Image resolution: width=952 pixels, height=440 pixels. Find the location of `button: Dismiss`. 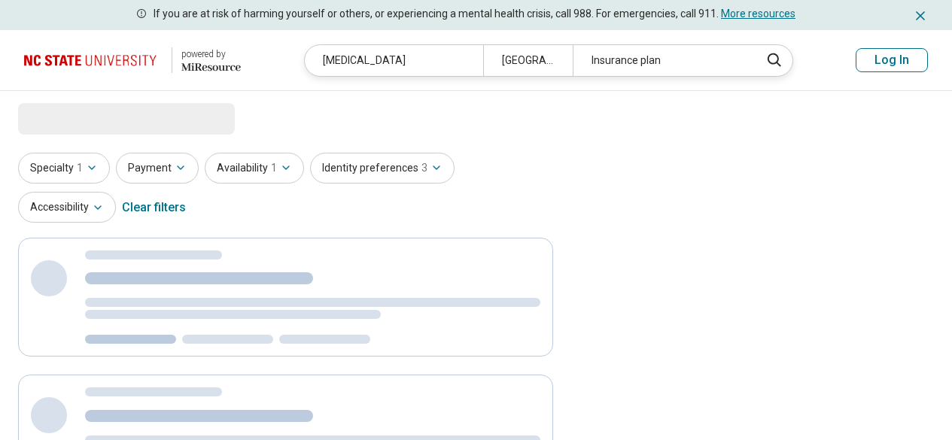

button: Dismiss is located at coordinates (920, 15).